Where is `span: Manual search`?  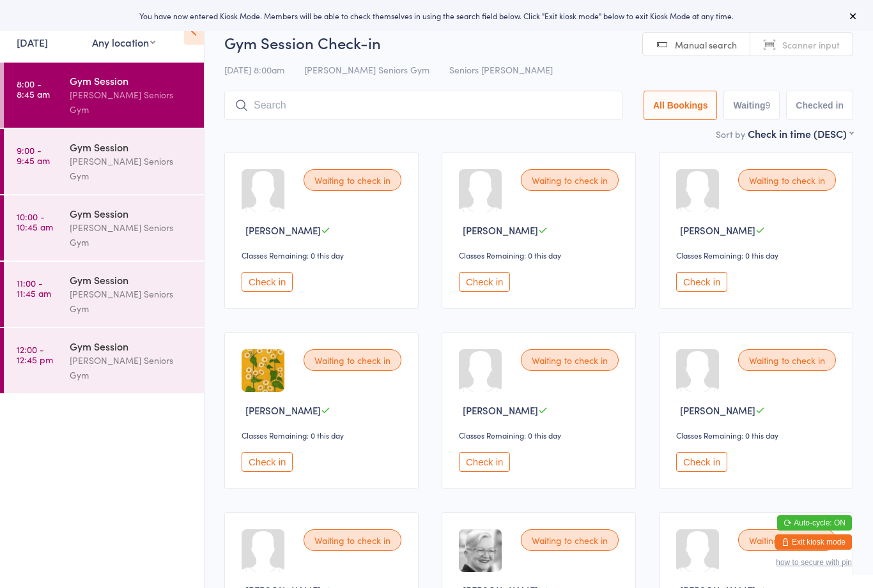 span: Manual search is located at coordinates (706, 44).